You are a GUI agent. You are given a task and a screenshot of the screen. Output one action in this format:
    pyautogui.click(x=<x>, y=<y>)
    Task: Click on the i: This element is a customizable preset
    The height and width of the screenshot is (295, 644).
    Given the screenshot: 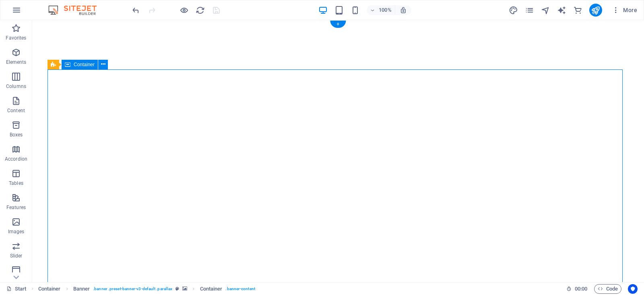 What is the action you would take?
    pyautogui.click(x=177, y=288)
    